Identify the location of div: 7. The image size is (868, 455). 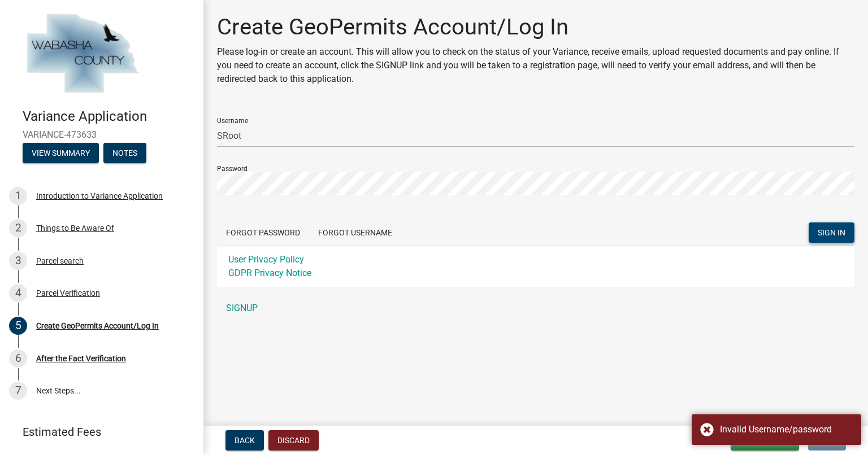
(18, 391).